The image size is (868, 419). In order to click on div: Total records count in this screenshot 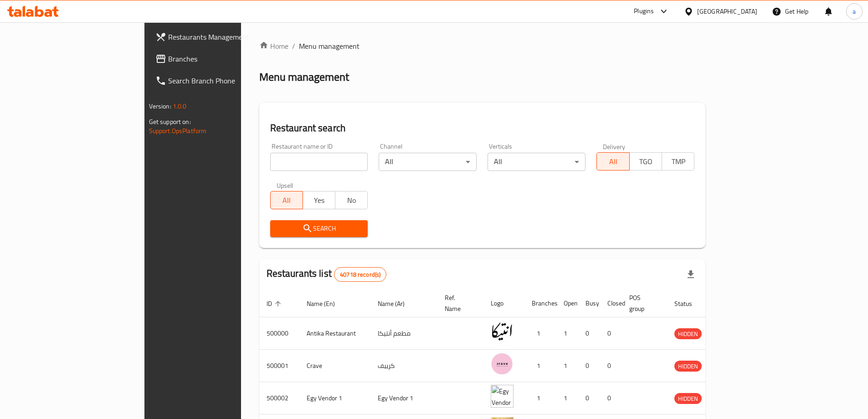, I will do `click(360, 274)`.